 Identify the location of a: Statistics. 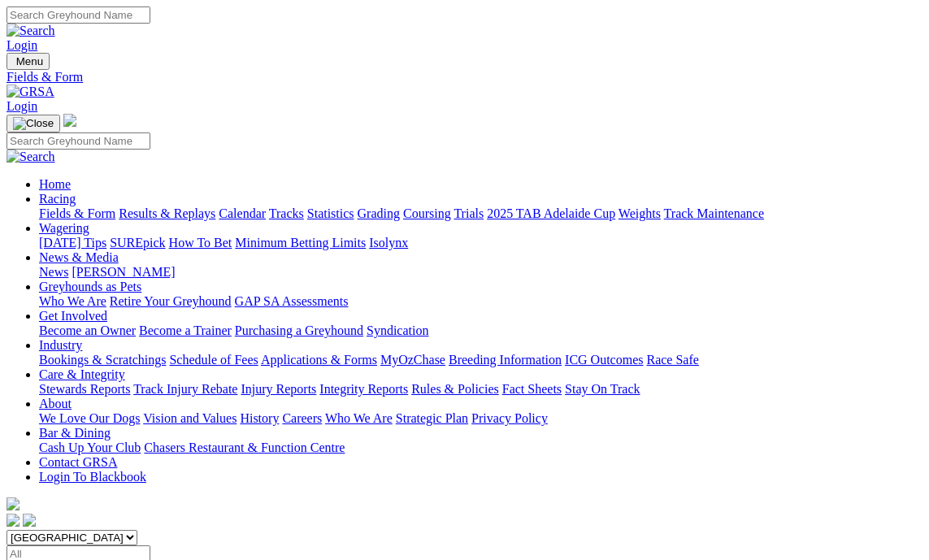
(331, 213).